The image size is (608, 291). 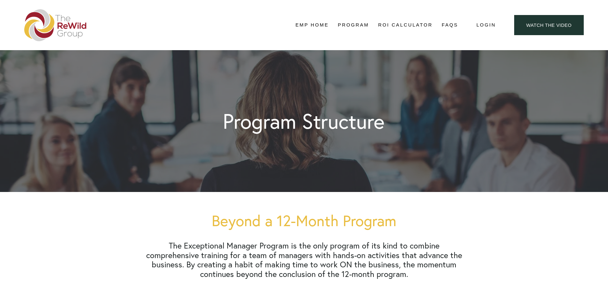 I want to click on a: Watch the Video, so click(x=549, y=25).